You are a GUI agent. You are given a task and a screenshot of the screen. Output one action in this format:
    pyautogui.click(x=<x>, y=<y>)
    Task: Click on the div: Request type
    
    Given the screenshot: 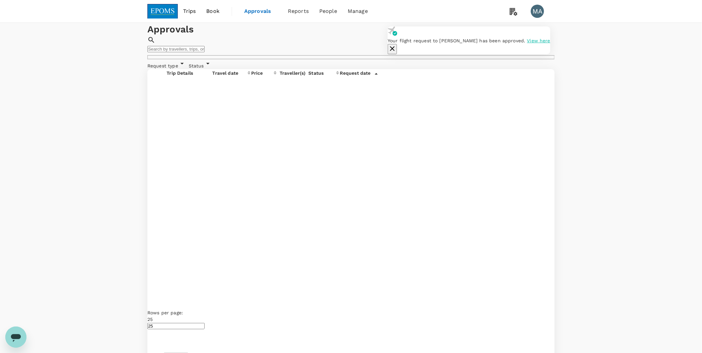 What is the action you would take?
    pyautogui.click(x=167, y=64)
    